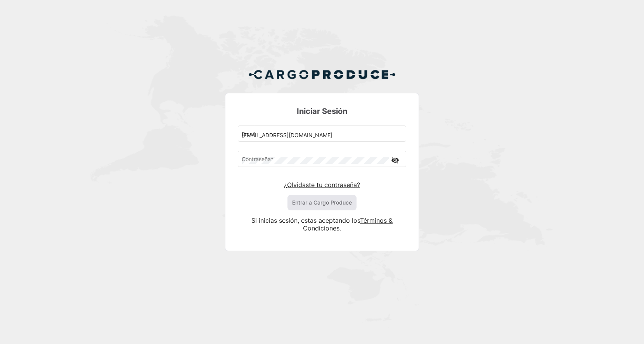  What do you see at coordinates (322, 185) in the screenshot?
I see `a: ¿Olvidaste tu contraseña?` at bounding box center [322, 185].